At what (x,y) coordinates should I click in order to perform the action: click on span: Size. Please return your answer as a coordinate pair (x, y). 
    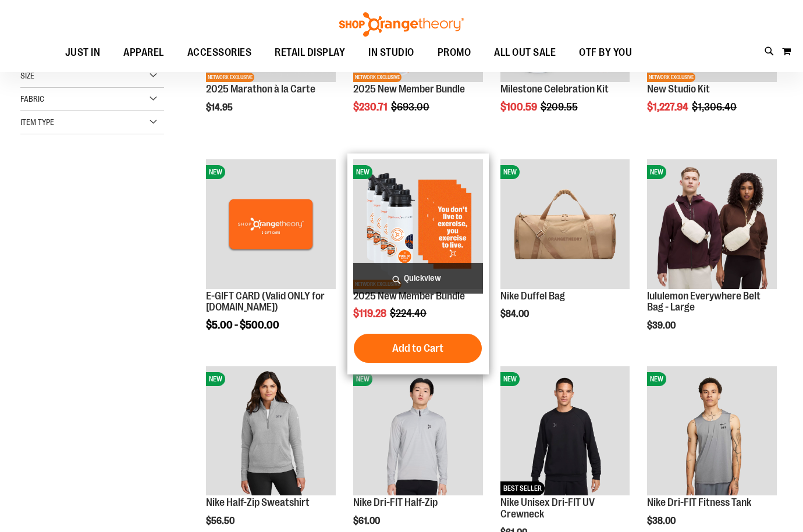
    Looking at the image, I should click on (28, 76).